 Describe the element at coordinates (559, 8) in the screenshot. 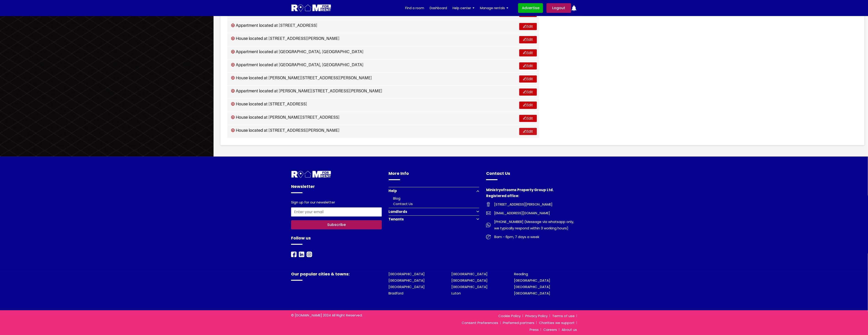

I see `a: Logout` at that location.